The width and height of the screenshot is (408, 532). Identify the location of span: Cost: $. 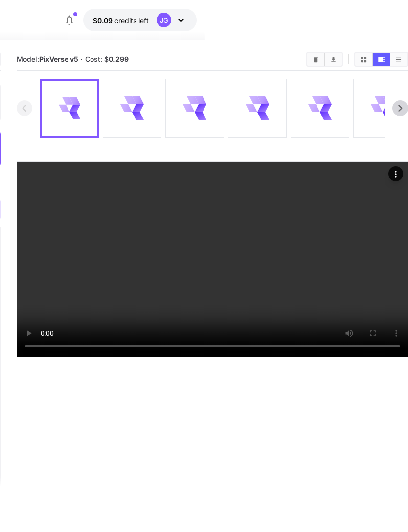
(106, 58).